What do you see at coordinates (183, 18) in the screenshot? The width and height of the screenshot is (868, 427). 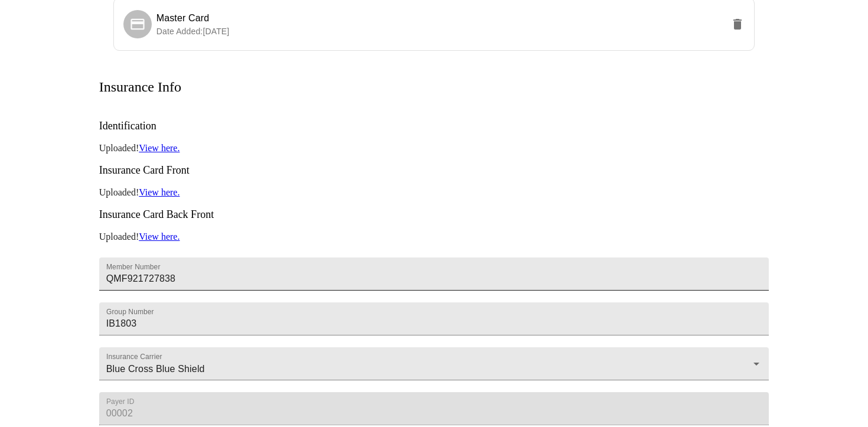 I see `span: Master Card` at bounding box center [183, 18].